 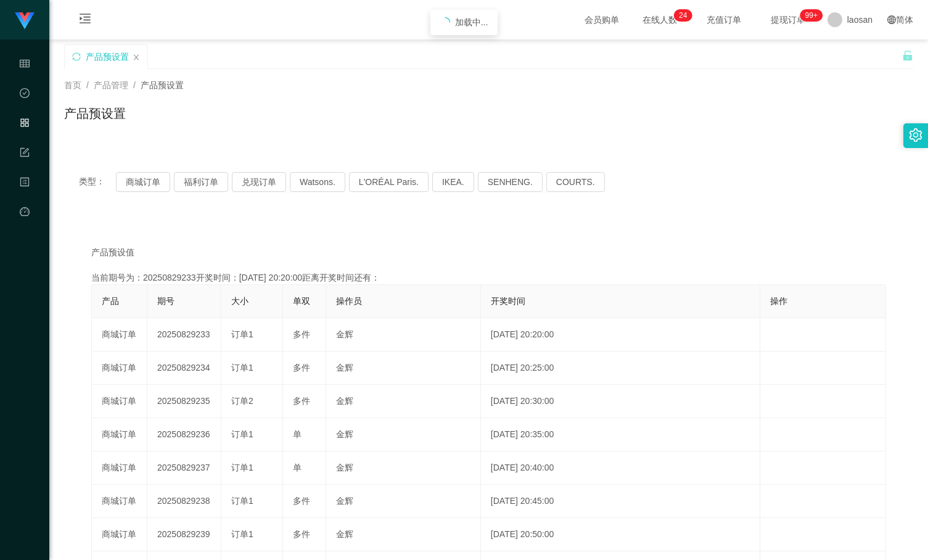 What do you see at coordinates (25, 114) in the screenshot?
I see `span: 会员管理` at bounding box center [25, 114].